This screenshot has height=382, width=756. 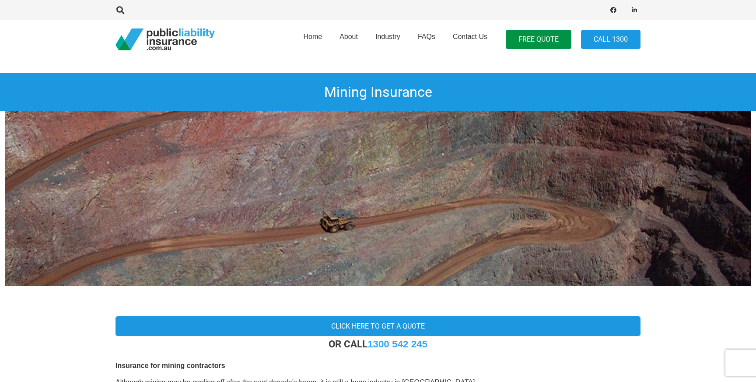 I want to click on span: FAQs, so click(x=427, y=36).